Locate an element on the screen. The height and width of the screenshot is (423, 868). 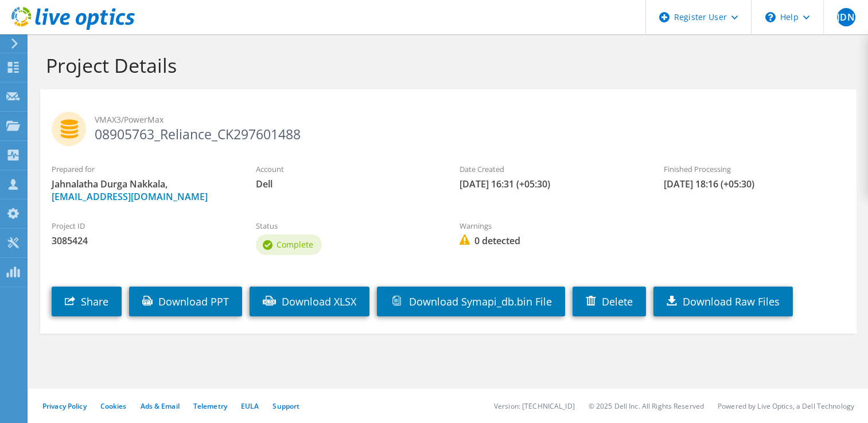
h2: 08905763_Reliance_CK297601488 is located at coordinates (448, 126).